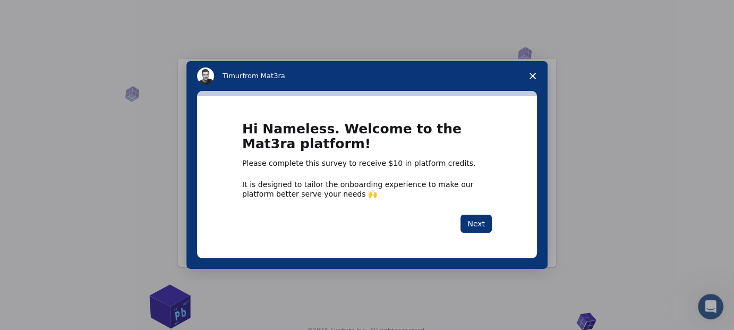  I want to click on div: Please complete this survey to receive $10 in platform credits., so click(367, 163).